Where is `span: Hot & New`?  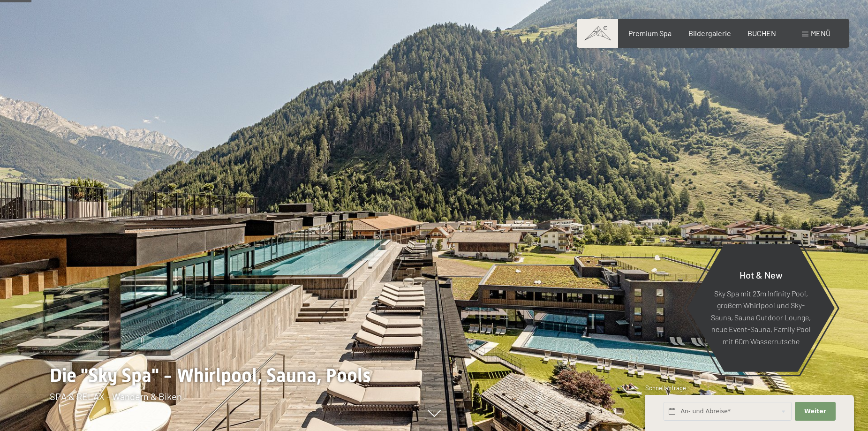
span: Hot & New is located at coordinates (761, 274).